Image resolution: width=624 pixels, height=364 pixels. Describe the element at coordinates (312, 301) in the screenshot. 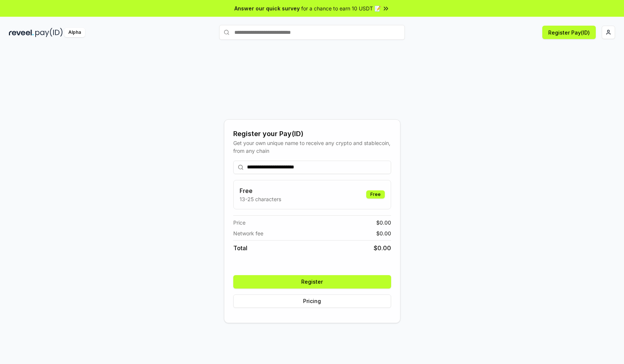

I see `button: Pricing` at that location.